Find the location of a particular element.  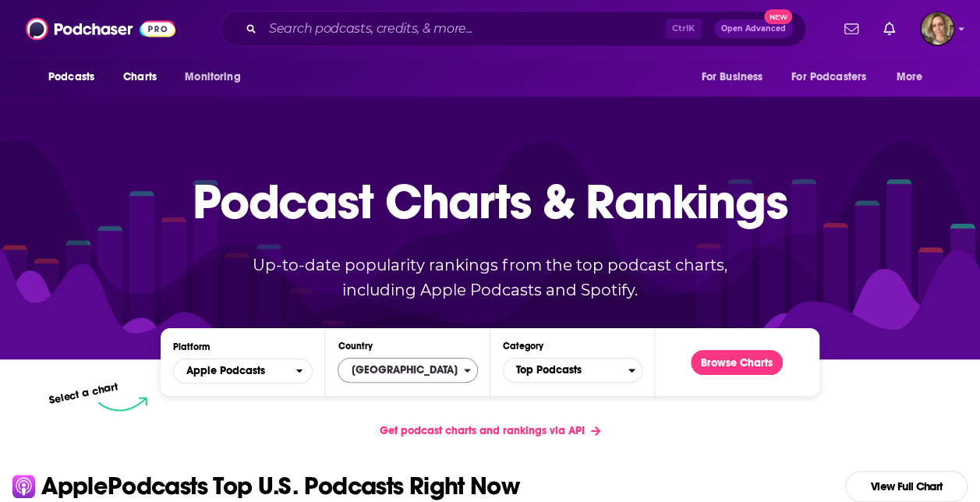

a: Charts is located at coordinates (140, 77).